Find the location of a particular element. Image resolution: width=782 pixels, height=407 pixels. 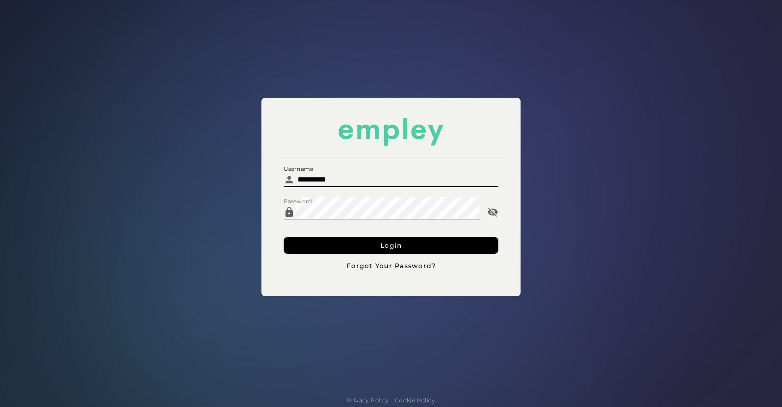

a: Privacy Policy is located at coordinates (368, 400).